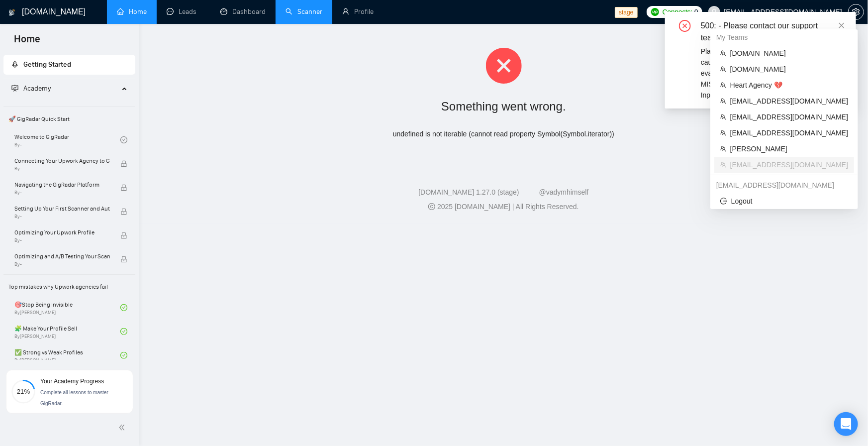  Describe the element at coordinates (74, 398) in the screenshot. I see `span: Complete all lessons to master GigRadar.` at that location.